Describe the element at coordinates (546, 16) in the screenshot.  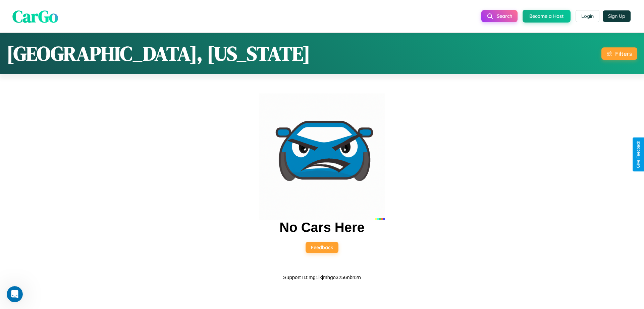
I see `button: Become a Host` at that location.